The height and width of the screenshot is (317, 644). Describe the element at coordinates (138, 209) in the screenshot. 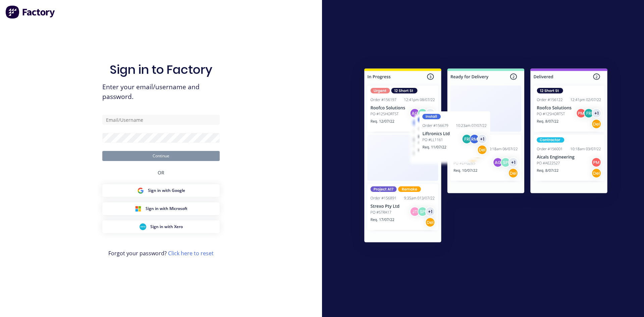

I see `img: Microsoft Sign in` at that location.